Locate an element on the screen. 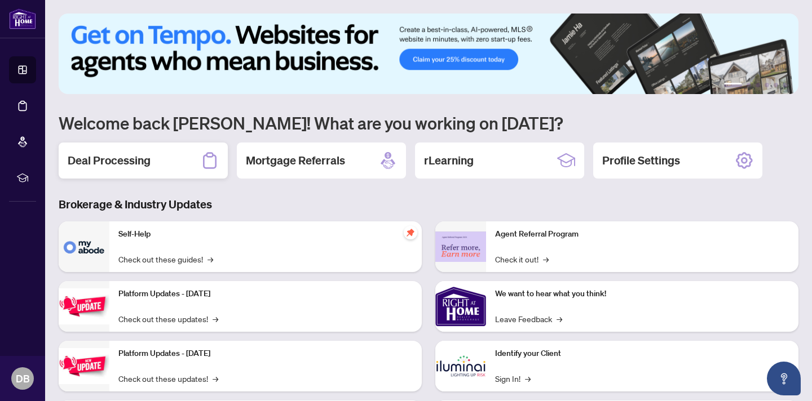  button: 2 is located at coordinates (749, 85).